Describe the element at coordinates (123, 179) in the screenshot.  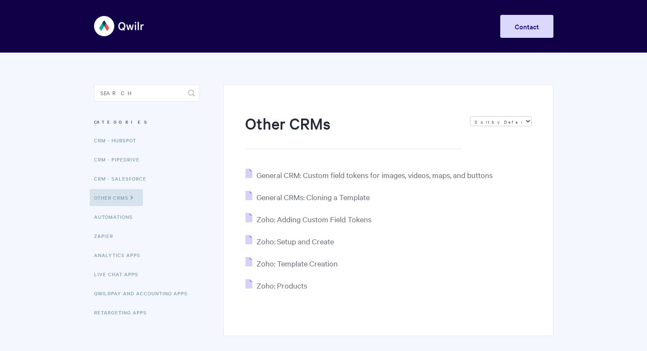
I see `a: CRM - Salesforce` at that location.